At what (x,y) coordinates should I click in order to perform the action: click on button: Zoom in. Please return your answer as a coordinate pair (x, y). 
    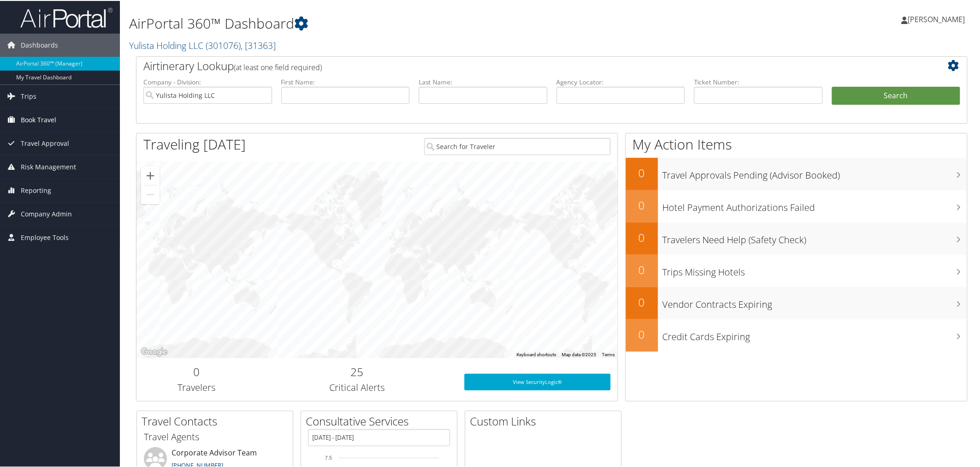
    Looking at the image, I should click on (151, 175).